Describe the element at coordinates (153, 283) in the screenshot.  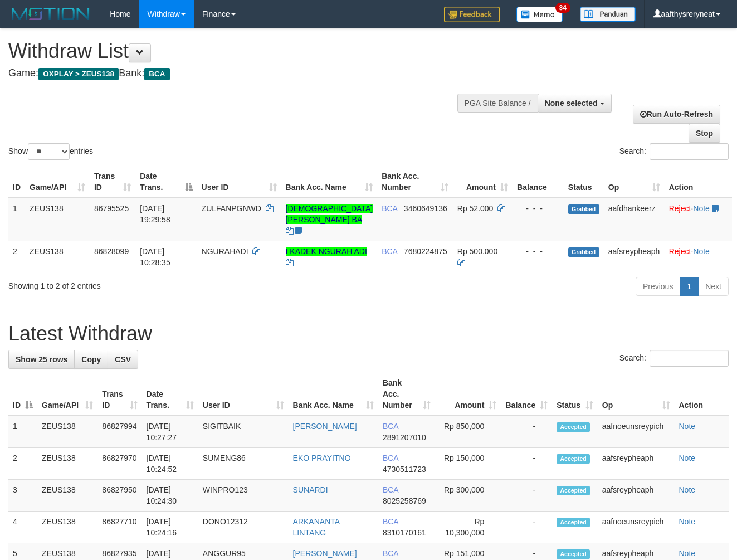
I see `div: Showing 1 to 2 of 2 entries` at that location.